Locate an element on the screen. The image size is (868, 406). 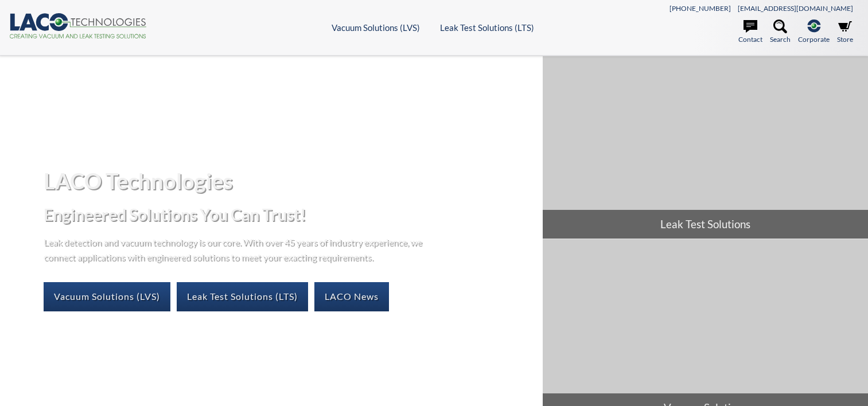
span: Leak Test Solutions is located at coordinates (706, 225).